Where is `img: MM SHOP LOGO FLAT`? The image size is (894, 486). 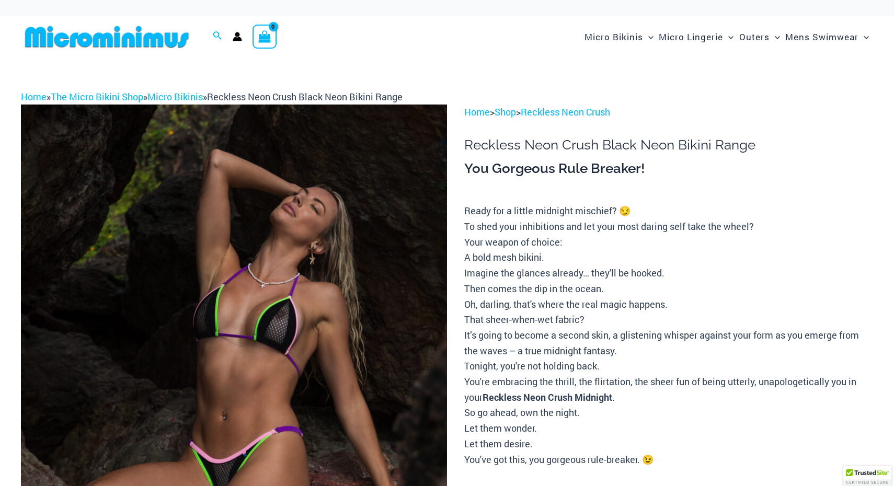 img: MM SHOP LOGO FLAT is located at coordinates (107, 37).